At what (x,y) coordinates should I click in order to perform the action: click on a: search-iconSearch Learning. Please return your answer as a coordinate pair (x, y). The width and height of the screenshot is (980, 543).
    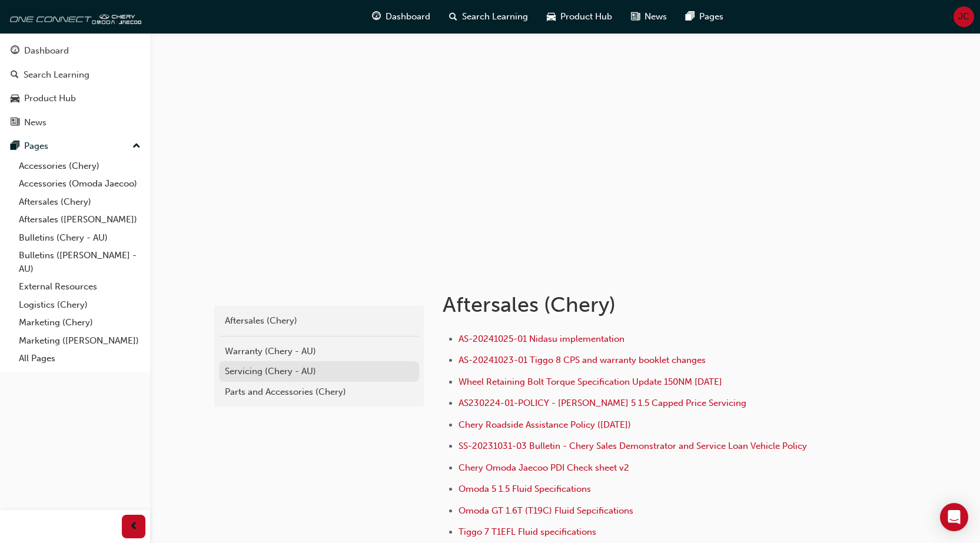
    Looking at the image, I should click on (489, 16).